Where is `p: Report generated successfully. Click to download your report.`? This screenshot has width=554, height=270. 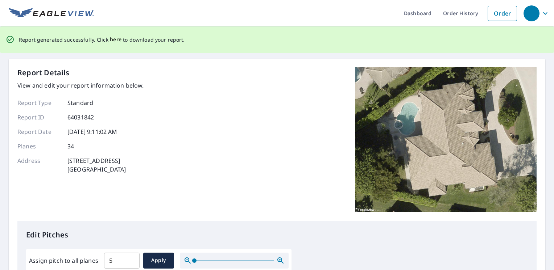 p: Report generated successfully. Click to download your report. is located at coordinates (102, 40).